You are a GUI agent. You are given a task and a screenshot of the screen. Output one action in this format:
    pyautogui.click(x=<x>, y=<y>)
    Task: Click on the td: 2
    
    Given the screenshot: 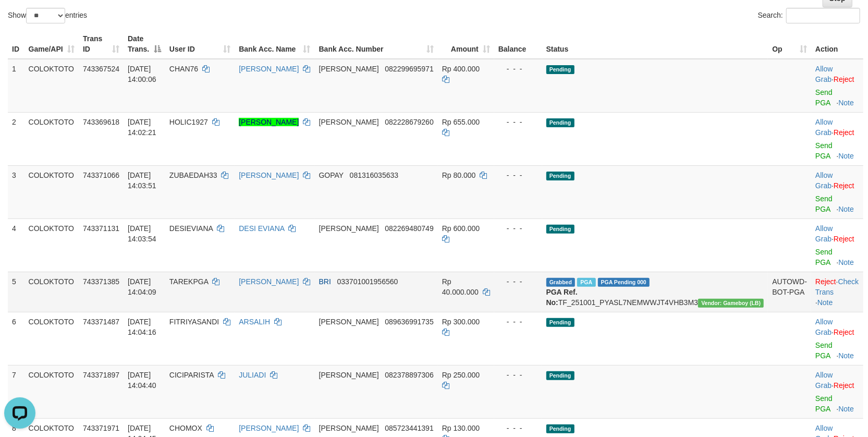 What is the action you would take?
    pyautogui.click(x=16, y=138)
    